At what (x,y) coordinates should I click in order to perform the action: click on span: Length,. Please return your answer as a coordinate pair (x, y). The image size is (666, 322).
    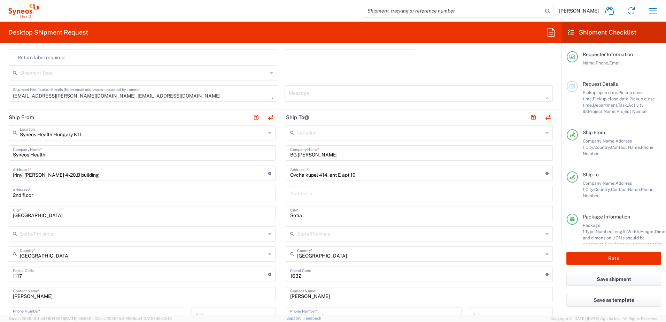
    Looking at the image, I should click on (620, 231).